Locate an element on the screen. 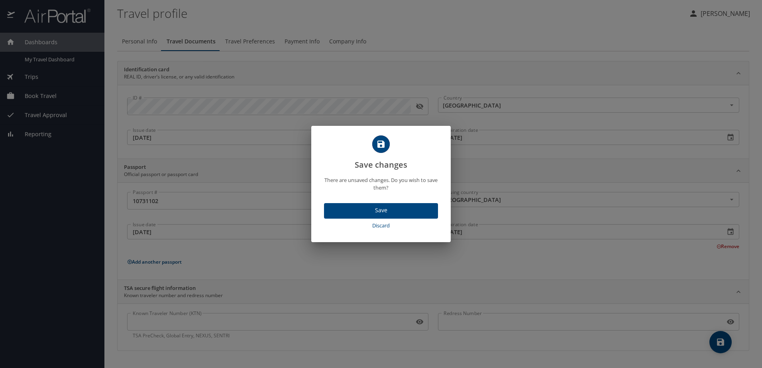 This screenshot has height=368, width=762. p: There are unsaved changes. Do you wish to save them? is located at coordinates (381, 184).